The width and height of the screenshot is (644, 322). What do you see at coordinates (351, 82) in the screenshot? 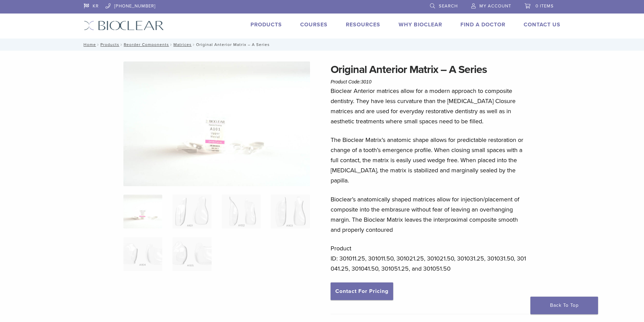
I see `span: Product Code:` at bounding box center [351, 82].